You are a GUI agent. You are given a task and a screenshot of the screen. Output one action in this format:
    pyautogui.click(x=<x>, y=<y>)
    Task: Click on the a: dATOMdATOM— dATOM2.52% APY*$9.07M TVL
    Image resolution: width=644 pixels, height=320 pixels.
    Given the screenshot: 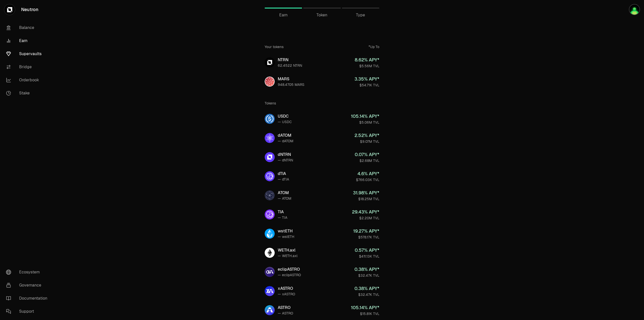 What is the action you would take?
    pyautogui.click(x=322, y=138)
    